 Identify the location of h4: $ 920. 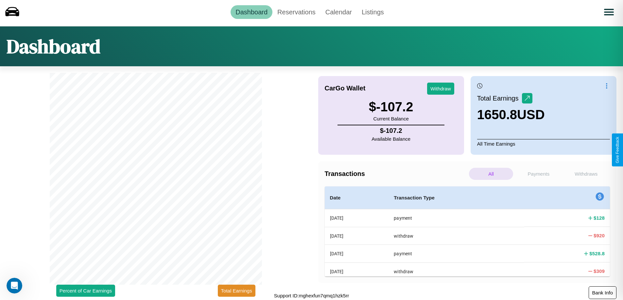
(599, 236).